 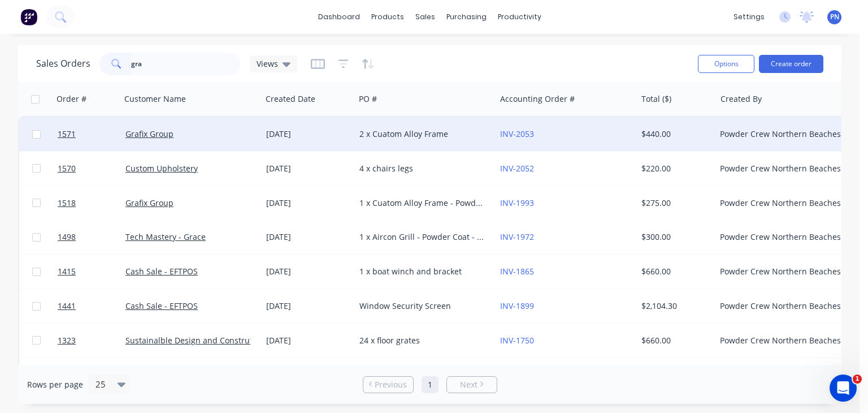 What do you see at coordinates (422, 169) in the screenshot?
I see `div: 4 x chairs legs` at bounding box center [422, 169].